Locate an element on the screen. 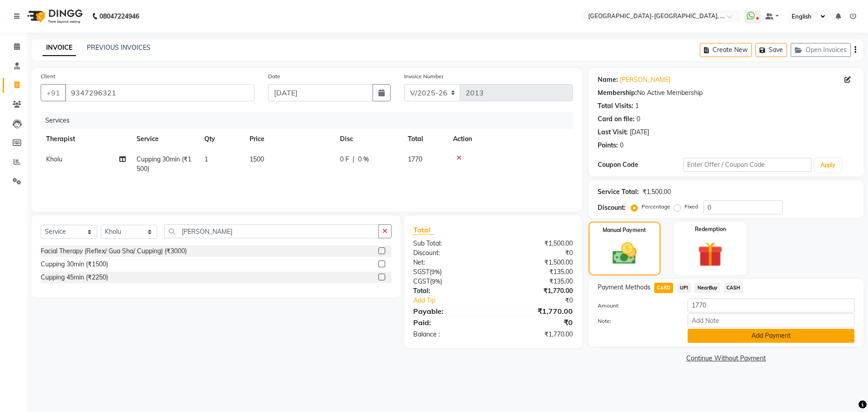 The image size is (868, 412). span: UPI is located at coordinates (684, 288).